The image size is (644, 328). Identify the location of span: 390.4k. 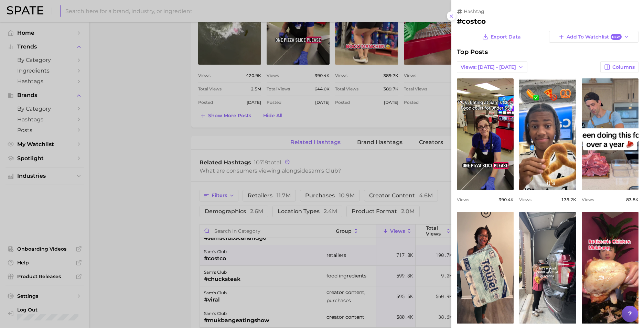
(506, 199).